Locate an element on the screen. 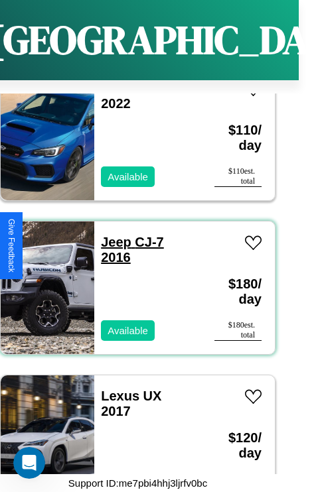  a: Lexus UX 2017 is located at coordinates (131, 403).